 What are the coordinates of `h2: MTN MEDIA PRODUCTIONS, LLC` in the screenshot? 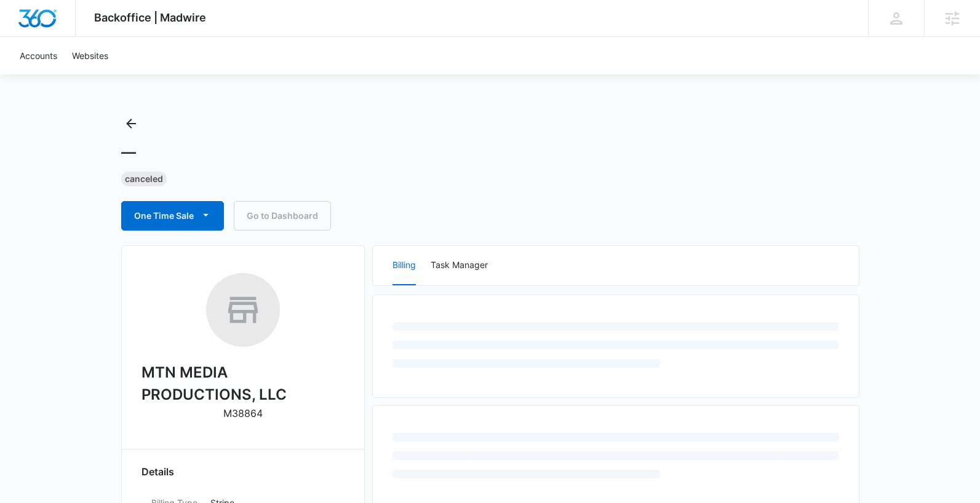 It's located at (243, 384).